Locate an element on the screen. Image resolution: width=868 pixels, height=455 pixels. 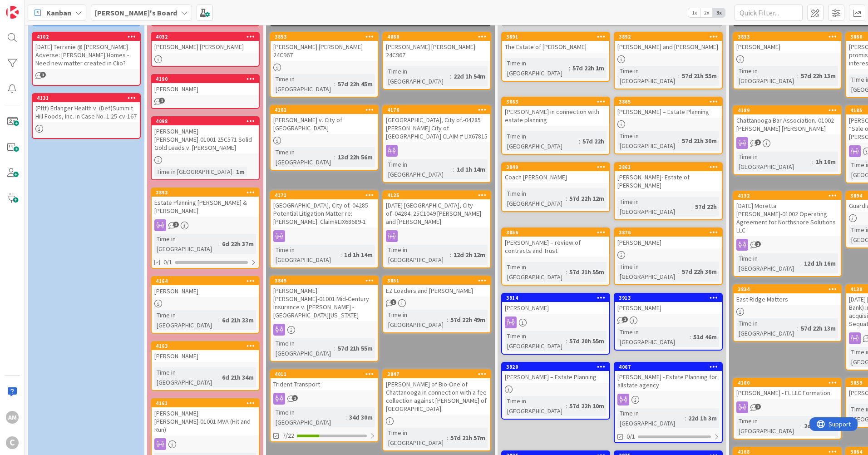
div: 4131 is located at coordinates (88, 98).